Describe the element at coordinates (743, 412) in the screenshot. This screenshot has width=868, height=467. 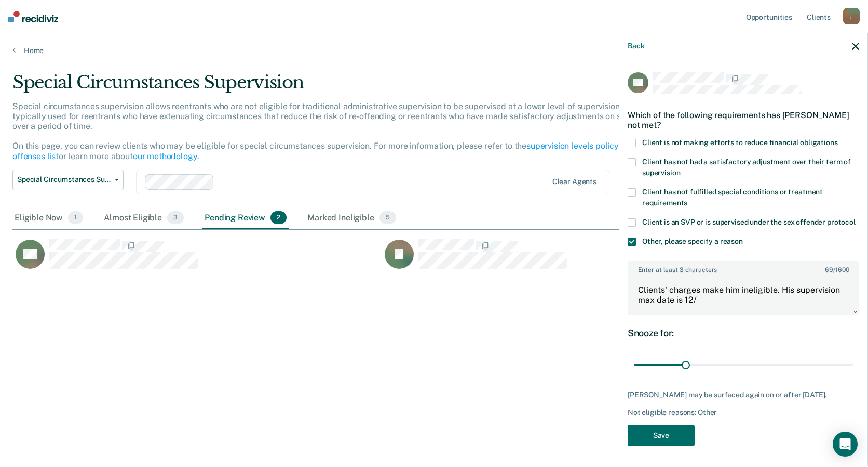
I see `div: Not eligible reasons: Other` at that location.